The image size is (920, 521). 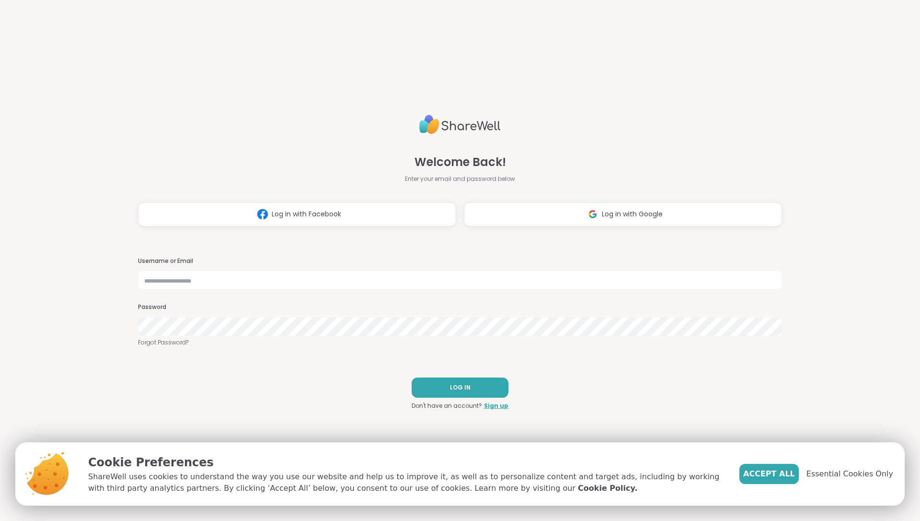 I want to click on span: Log in with Facebook, so click(x=306, y=214).